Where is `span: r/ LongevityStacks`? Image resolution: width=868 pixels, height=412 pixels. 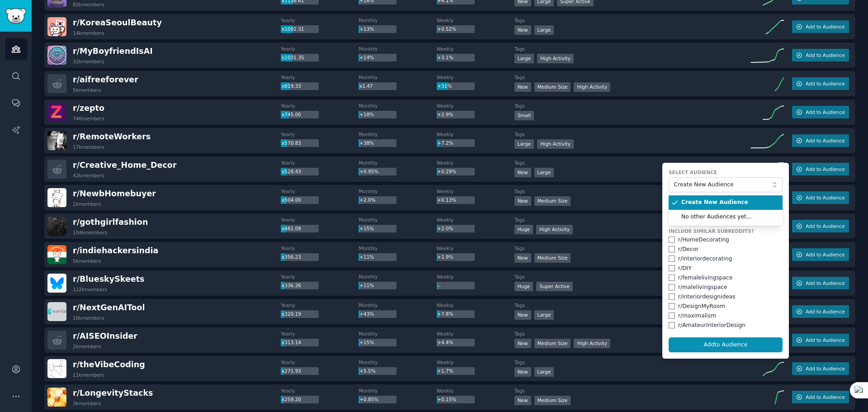
span: r/ LongevityStacks is located at coordinates (112, 393).